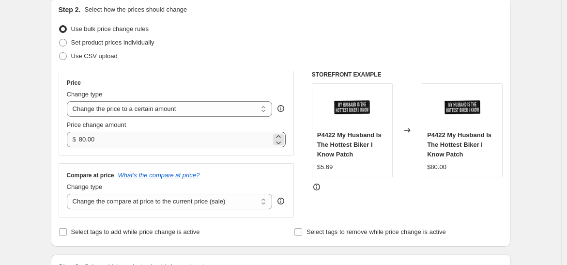 This screenshot has height=265, width=567. Describe the element at coordinates (175, 139) in the screenshot. I see `input: 80.00` at that location.